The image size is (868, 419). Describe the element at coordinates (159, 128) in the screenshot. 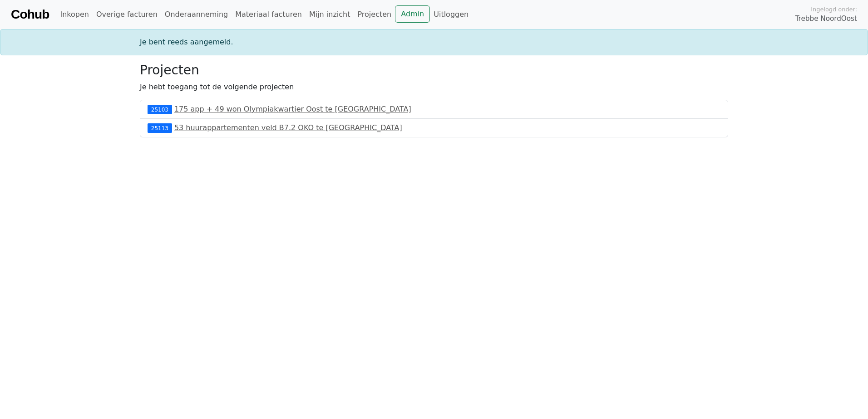

I see `div: 25113` at that location.